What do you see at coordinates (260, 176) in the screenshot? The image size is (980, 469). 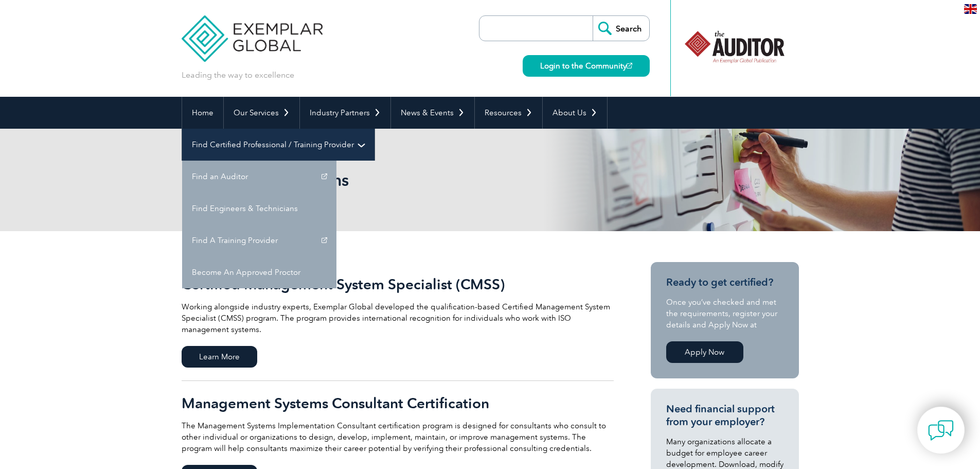 I see `a: Find an Auditor` at bounding box center [260, 176].